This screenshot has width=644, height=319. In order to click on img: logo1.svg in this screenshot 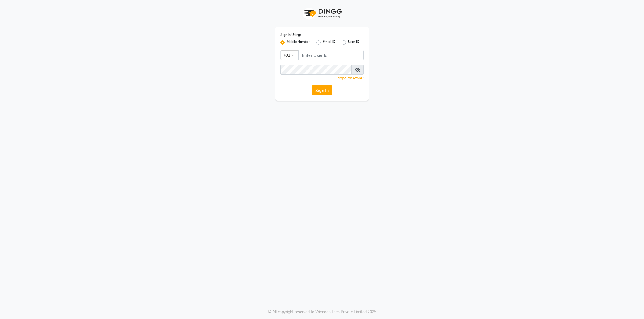, I will do `click(322, 13)`.